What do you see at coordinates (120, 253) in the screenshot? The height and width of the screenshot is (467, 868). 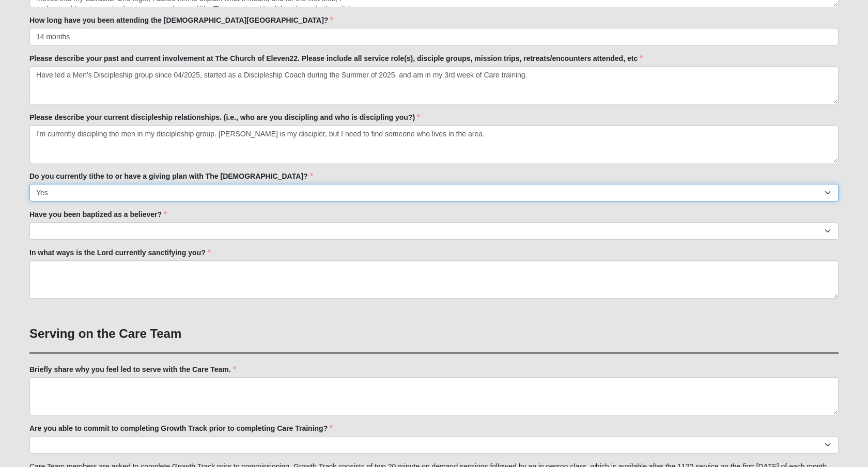 I see `label: In what ways is the Lord currently sanctifying you?` at bounding box center [120, 253].